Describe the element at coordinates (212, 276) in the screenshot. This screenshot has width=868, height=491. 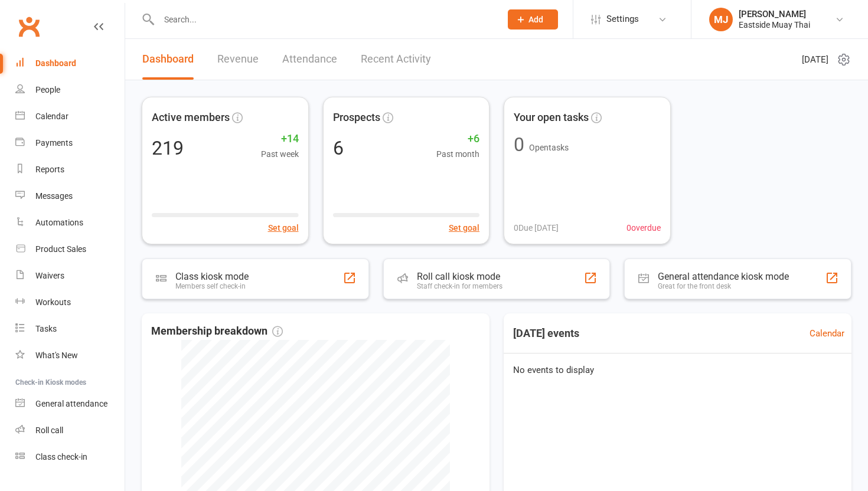
I see `div: Class kiosk mode` at that location.